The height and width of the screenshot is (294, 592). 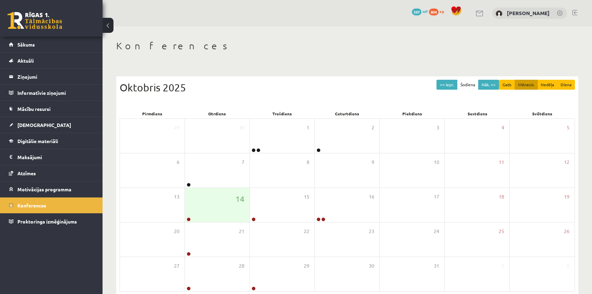 I want to click on a: Mācību resursi, so click(x=51, y=109).